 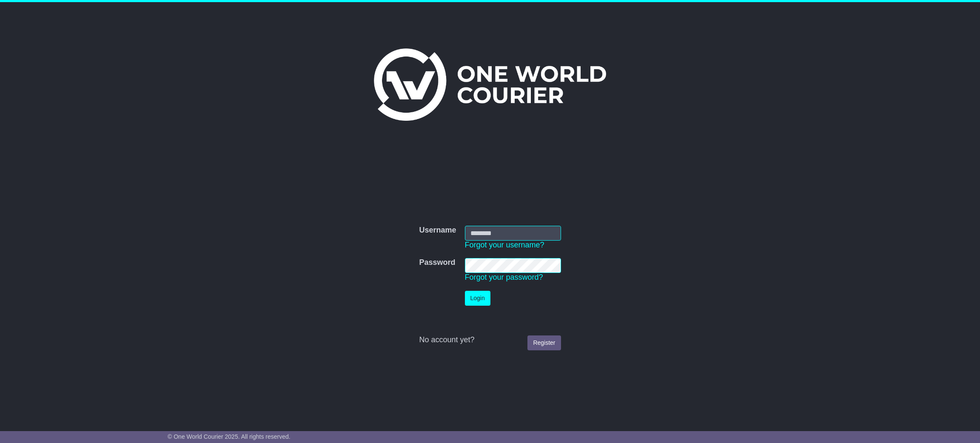 What do you see at coordinates (437, 263) in the screenshot?
I see `label: Password` at bounding box center [437, 263].